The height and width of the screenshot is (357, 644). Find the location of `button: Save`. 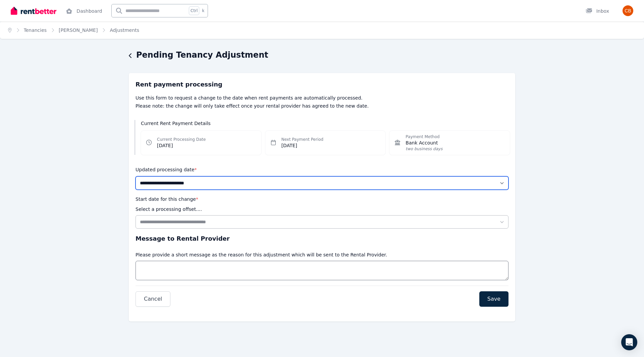

button: Save is located at coordinates (494, 299).